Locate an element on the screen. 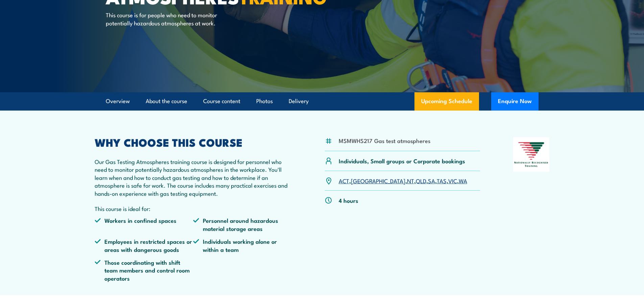 The width and height of the screenshot is (644, 308). a: Delivery is located at coordinates (298, 101).